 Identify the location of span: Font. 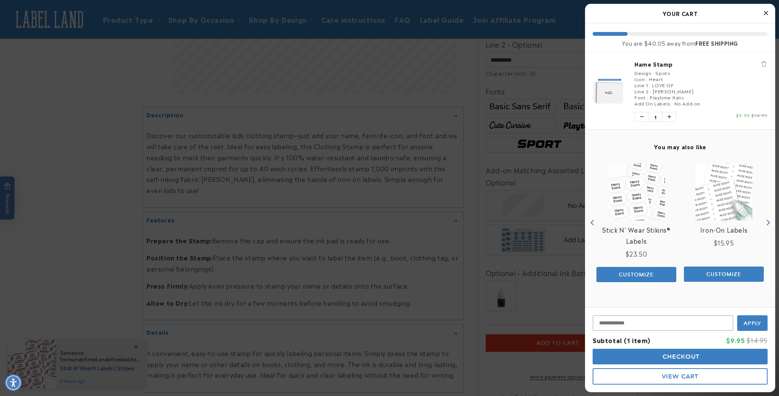
(640, 97).